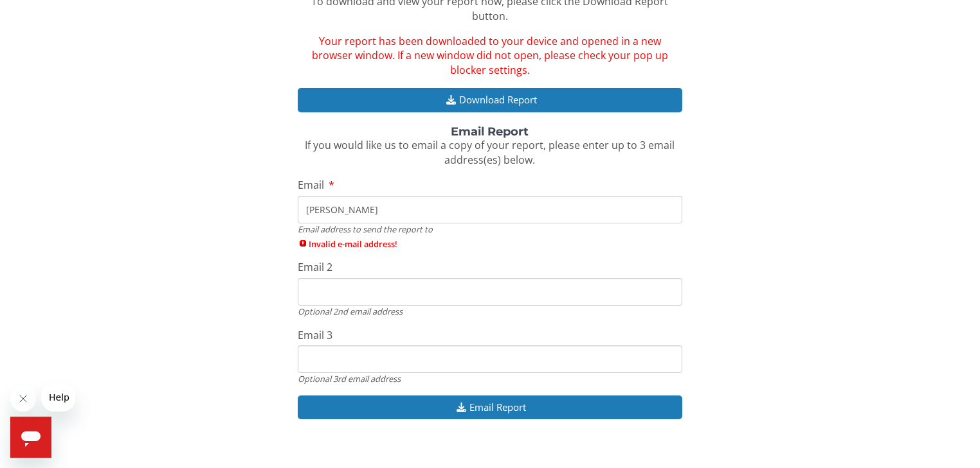 The image size is (980, 468). What do you see at coordinates (490, 311) in the screenshot?
I see `div: Optional 2nd email address` at bounding box center [490, 311].